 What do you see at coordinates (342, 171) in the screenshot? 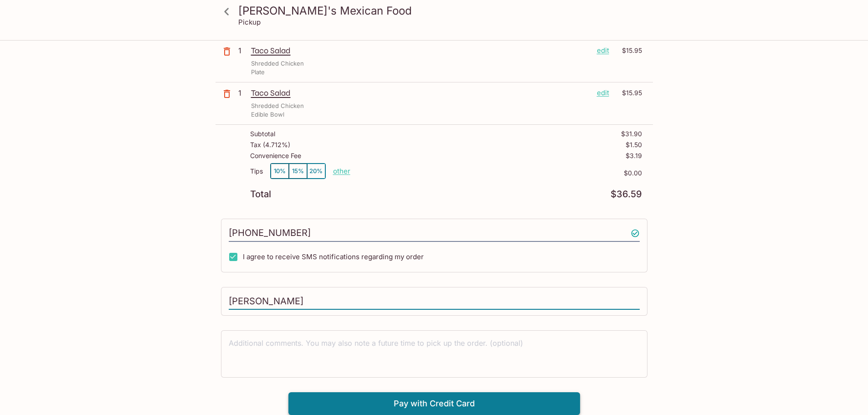
I see `p: other` at bounding box center [342, 171].